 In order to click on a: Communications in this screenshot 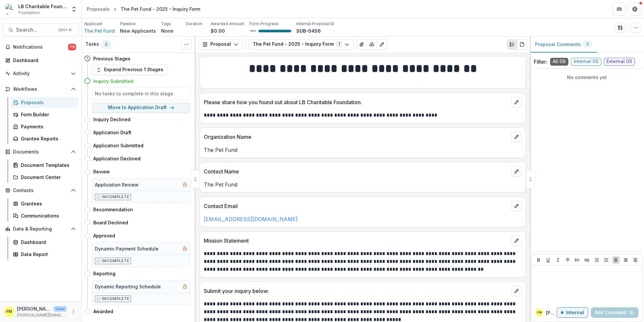, I will do `click(44, 215)`.